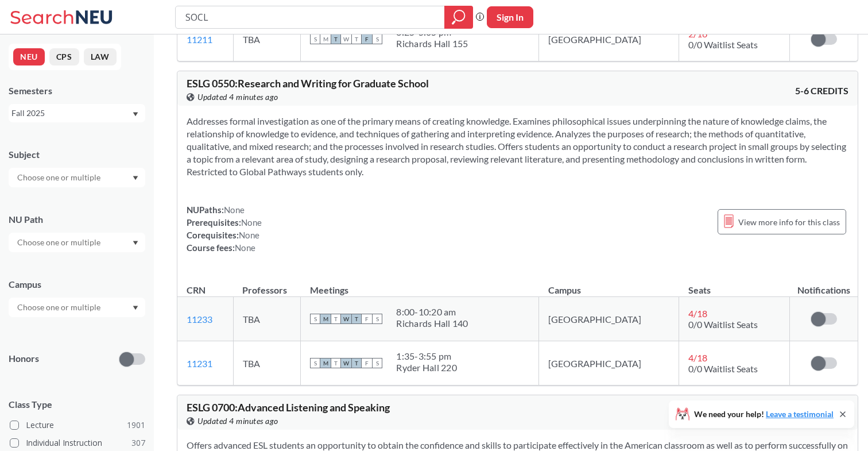 The image size is (868, 451). Describe the element at coordinates (77, 91) in the screenshot. I see `div: Semesters` at that location.